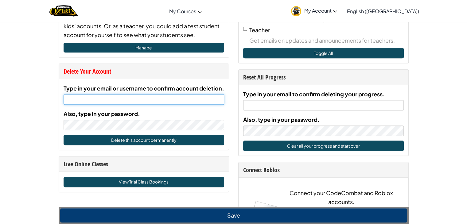 Image resolution: width=467 pixels, height=224 pixels. What do you see at coordinates (63, 11) in the screenshot?
I see `a: Ozaria by CodeCombat logo` at bounding box center [63, 11].